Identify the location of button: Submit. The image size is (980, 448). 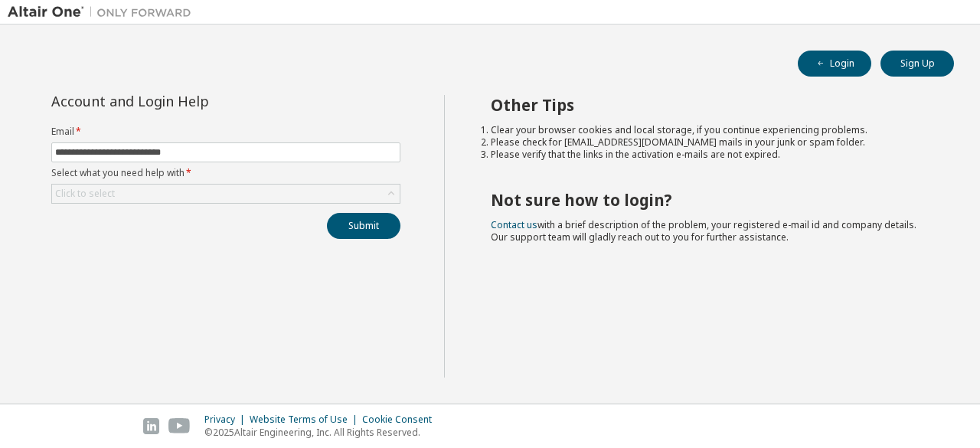
(363, 226).